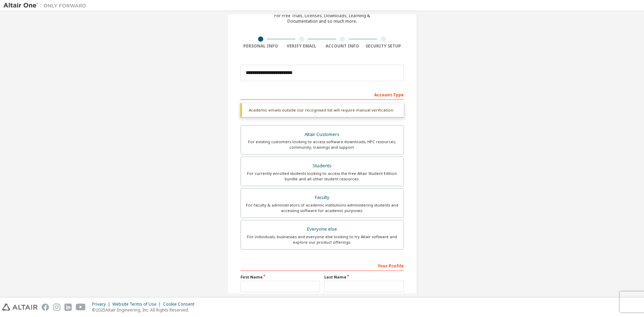 This screenshot has height=317, width=644. Describe the element at coordinates (322, 19) in the screenshot. I see `div: For Free Trials, Licenses, Downloads, Learning & Documentation and so much more.` at that location.